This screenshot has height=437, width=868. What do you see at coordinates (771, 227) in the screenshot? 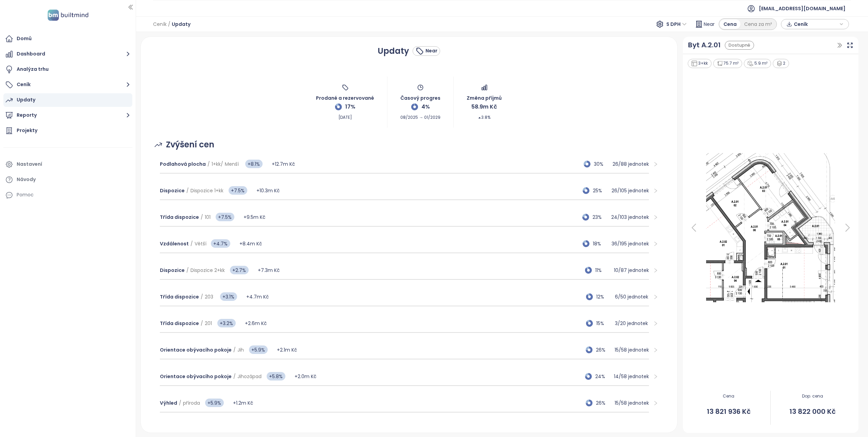
I see `img: Floor plan` at bounding box center [771, 227].